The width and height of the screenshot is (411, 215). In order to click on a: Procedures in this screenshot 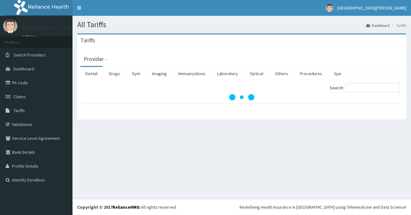, I will do `click(311, 73)`.